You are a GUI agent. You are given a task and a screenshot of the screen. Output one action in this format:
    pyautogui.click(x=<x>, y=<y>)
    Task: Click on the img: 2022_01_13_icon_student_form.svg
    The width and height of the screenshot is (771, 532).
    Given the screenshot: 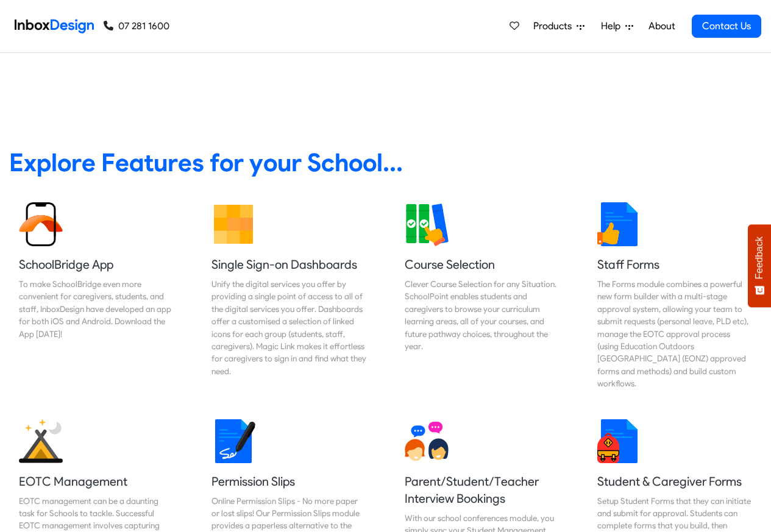 What is the action you would take?
    pyautogui.click(x=620, y=441)
    